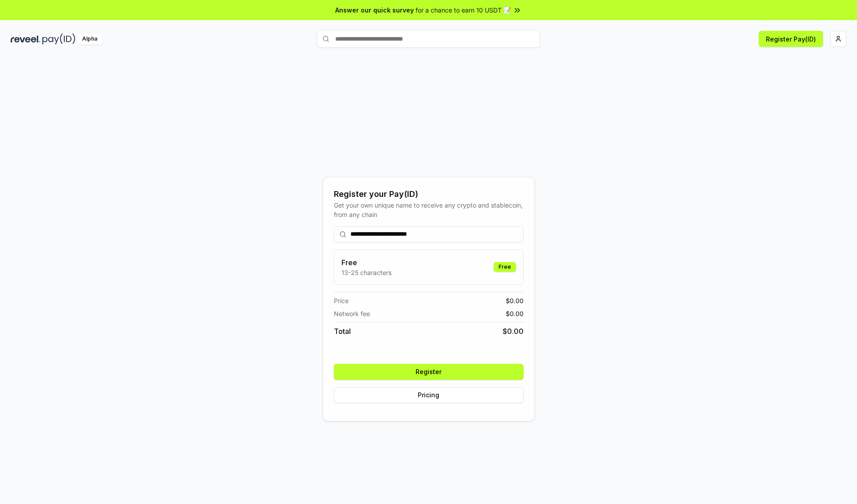 Image resolution: width=857 pixels, height=504 pixels. I want to click on span: Network fee, so click(352, 314).